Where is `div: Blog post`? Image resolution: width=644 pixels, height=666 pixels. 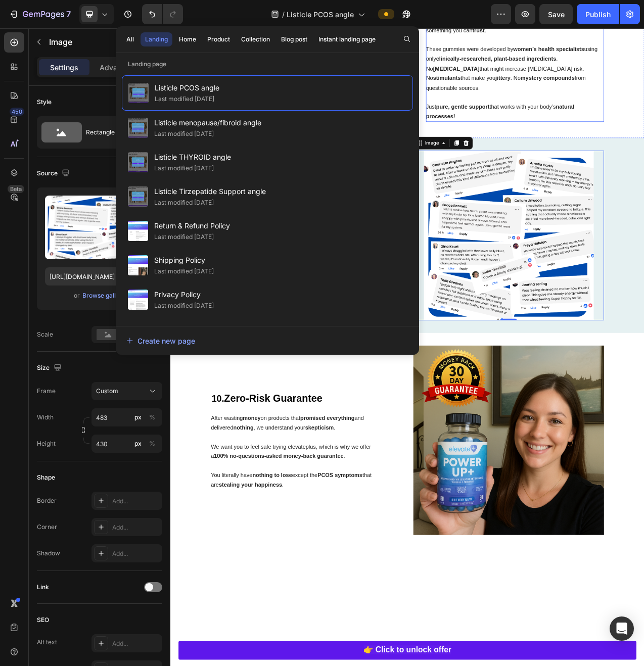
div: Blog post is located at coordinates (294, 39).